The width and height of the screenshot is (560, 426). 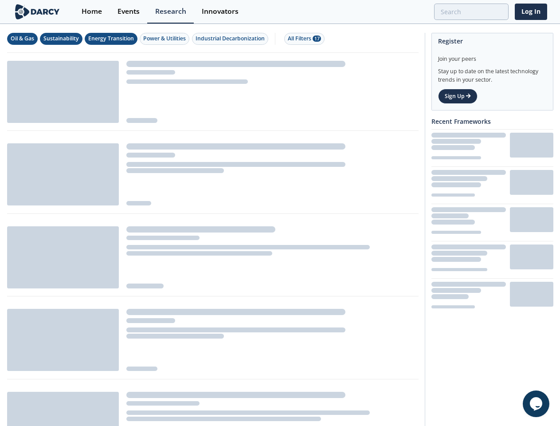 What do you see at coordinates (220, 12) in the screenshot?
I see `div: Innovators` at bounding box center [220, 12].